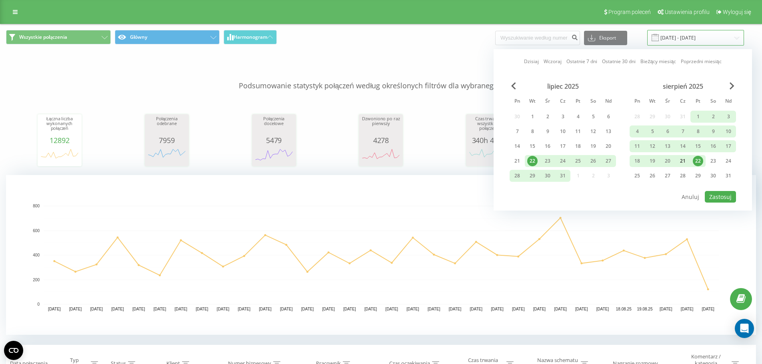  What do you see at coordinates (737, 12) in the screenshot?
I see `span: Wyloguj się` at bounding box center [737, 12].